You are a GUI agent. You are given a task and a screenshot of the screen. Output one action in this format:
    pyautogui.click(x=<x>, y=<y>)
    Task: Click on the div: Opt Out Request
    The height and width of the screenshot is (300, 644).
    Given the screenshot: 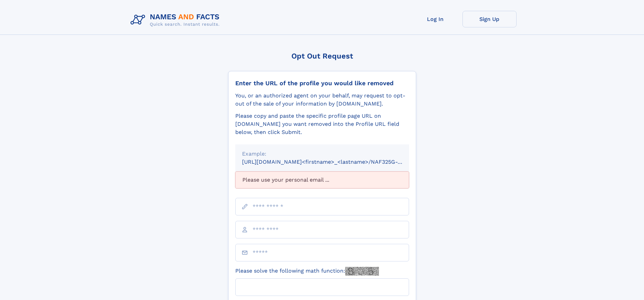 What is the action you would take?
    pyautogui.click(x=322, y=56)
    